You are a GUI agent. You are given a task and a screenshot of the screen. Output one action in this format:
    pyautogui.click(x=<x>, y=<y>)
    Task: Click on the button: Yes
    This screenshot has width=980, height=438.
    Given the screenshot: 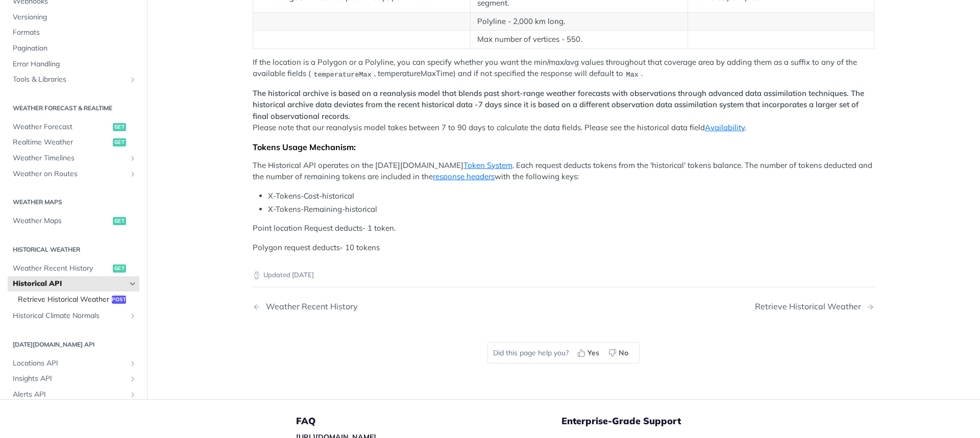 What is the action you would take?
    pyautogui.click(x=589, y=353)
    